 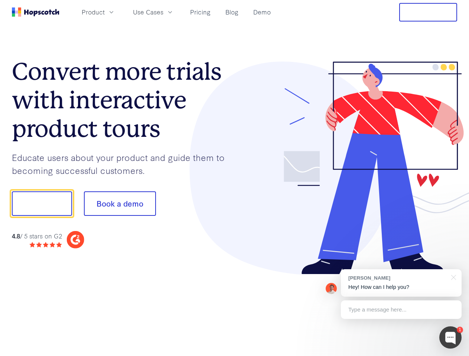 I want to click on a: Home, so click(x=36, y=12).